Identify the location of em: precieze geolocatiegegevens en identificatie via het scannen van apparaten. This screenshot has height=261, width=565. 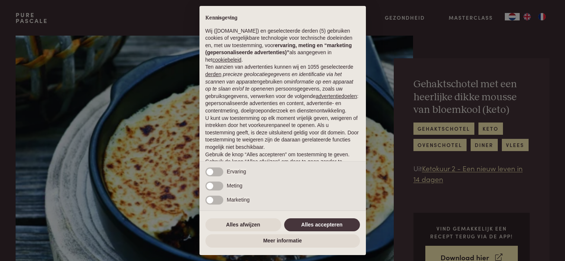
(273, 78).